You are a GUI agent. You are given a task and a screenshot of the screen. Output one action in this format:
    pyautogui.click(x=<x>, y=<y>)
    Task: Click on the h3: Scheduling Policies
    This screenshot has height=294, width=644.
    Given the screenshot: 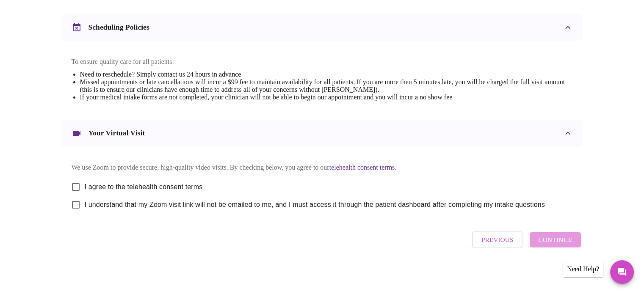 What is the action you would take?
    pyautogui.click(x=119, y=27)
    